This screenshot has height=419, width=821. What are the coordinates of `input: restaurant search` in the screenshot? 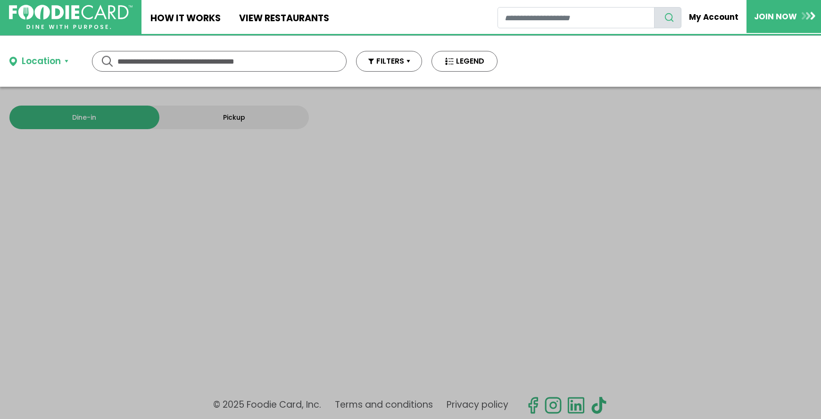 It's located at (576, 17).